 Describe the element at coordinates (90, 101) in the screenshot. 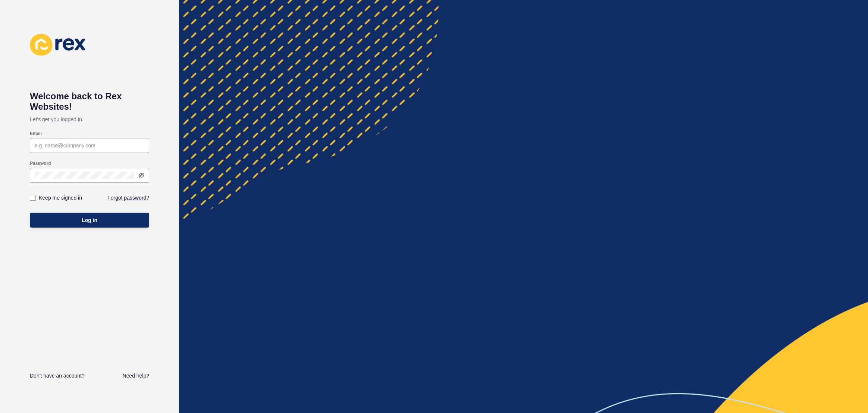

I see `h1: Welcome back to Rex Websites!` at that location.